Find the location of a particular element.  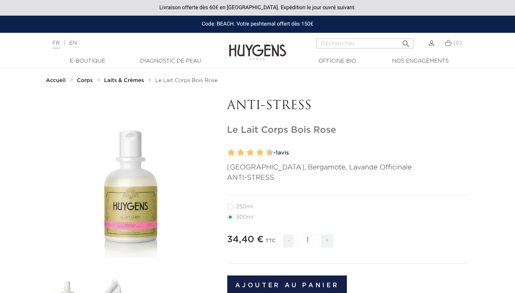

label: 5 is located at coordinates (246, 152).